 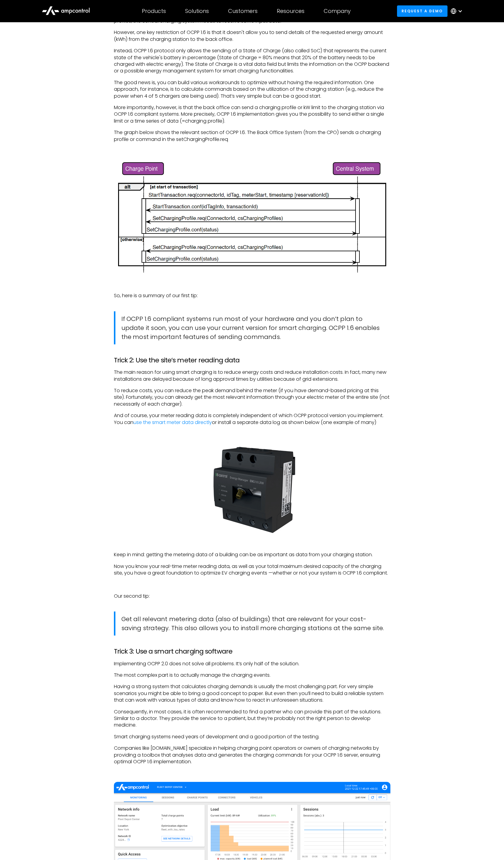 I want to click on h3: Trick 3: Use a smart charging software, so click(x=252, y=651).